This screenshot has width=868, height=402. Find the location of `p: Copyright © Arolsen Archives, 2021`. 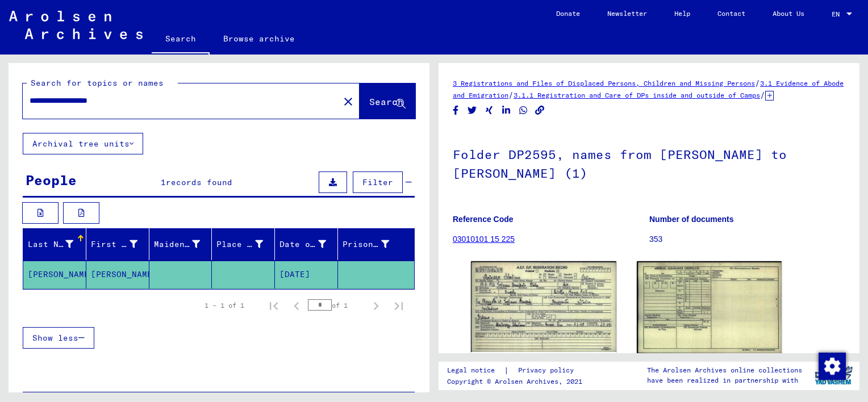

p: Copyright © Arolsen Archives, 2021 is located at coordinates (517, 382).